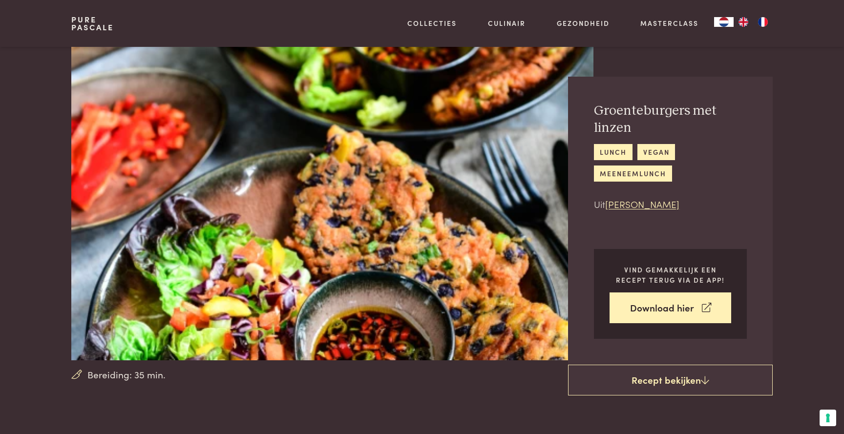  What do you see at coordinates (670, 308) in the screenshot?
I see `a: Download hier` at bounding box center [670, 308].